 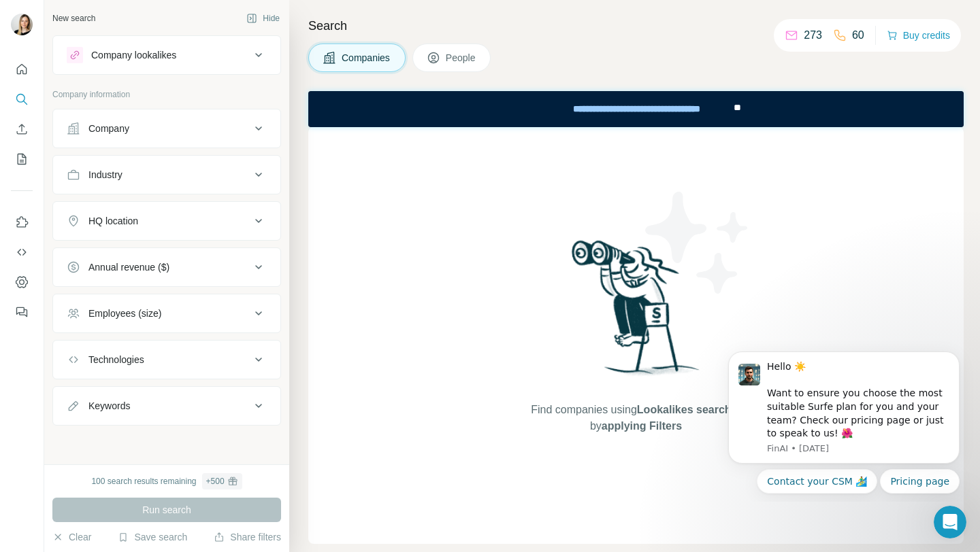 I want to click on div: Hello ☀️ Want to ensure you choose the most suitable Surfe plan for you and your team? Check our ..., so click(x=150, y=61).